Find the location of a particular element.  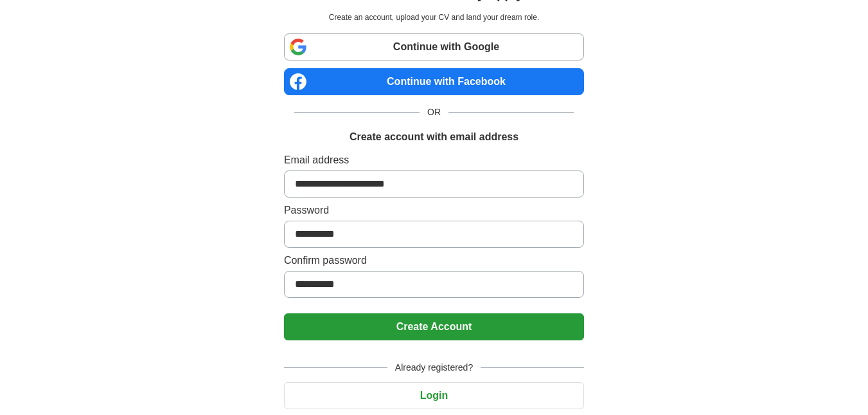

label: Email address is located at coordinates (434, 160).